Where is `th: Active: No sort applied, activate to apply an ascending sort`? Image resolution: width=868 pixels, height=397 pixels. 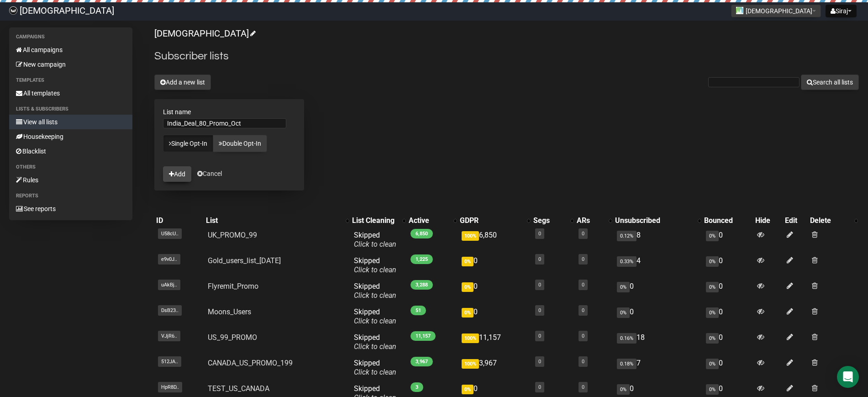 th: Active: No sort applied, activate to apply an ascending sort is located at coordinates (432, 221).